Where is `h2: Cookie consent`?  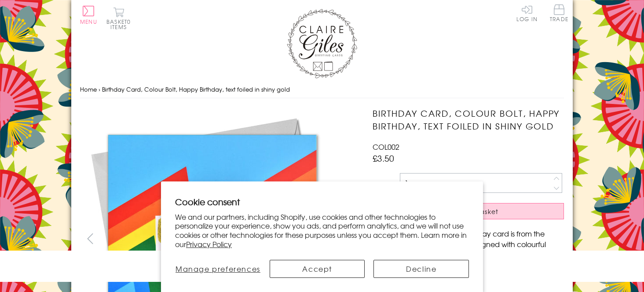
h2: Cookie consent is located at coordinates (322, 202).